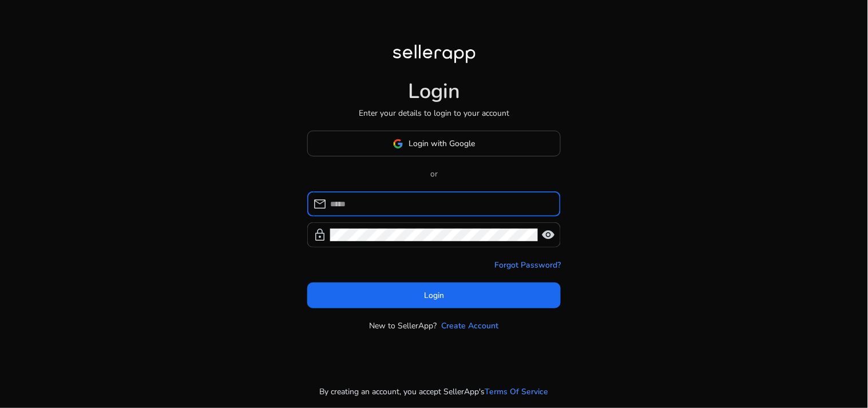 The height and width of the screenshot is (408, 868). I want to click on img: google-logo.svg, so click(398, 143).